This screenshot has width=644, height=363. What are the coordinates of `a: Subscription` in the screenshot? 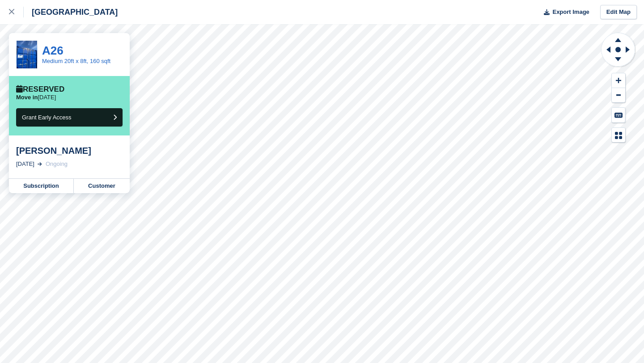 It's located at (41, 186).